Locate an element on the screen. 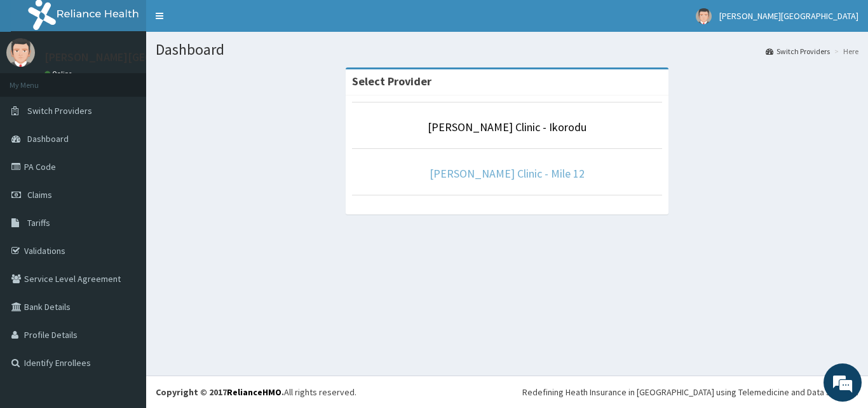  span: Claims is located at coordinates (39, 195).